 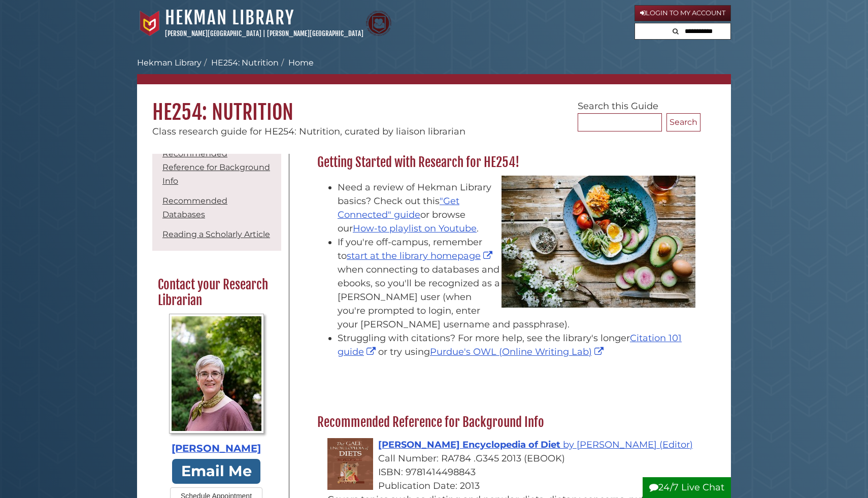 I want to click on img: Profile Photo, so click(x=216, y=373).